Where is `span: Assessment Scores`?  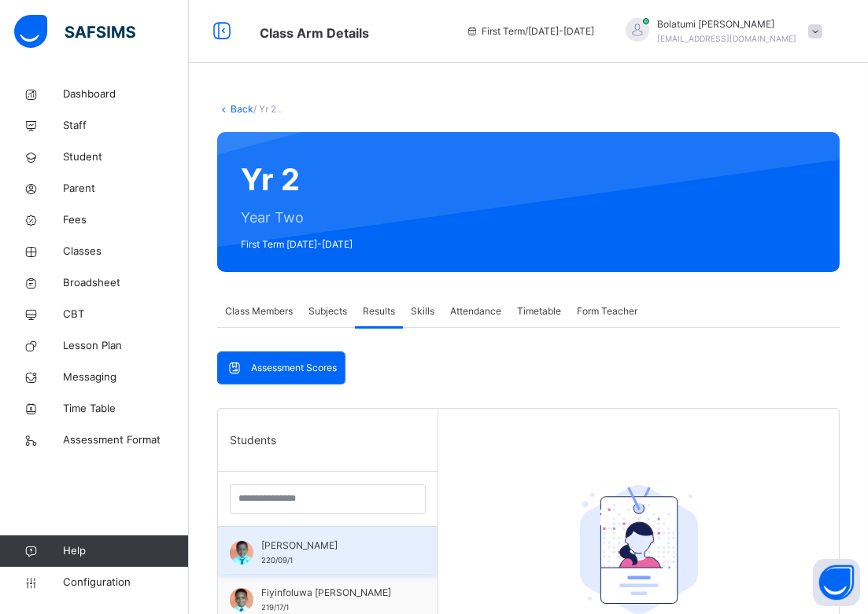 span: Assessment Scores is located at coordinates (294, 368).